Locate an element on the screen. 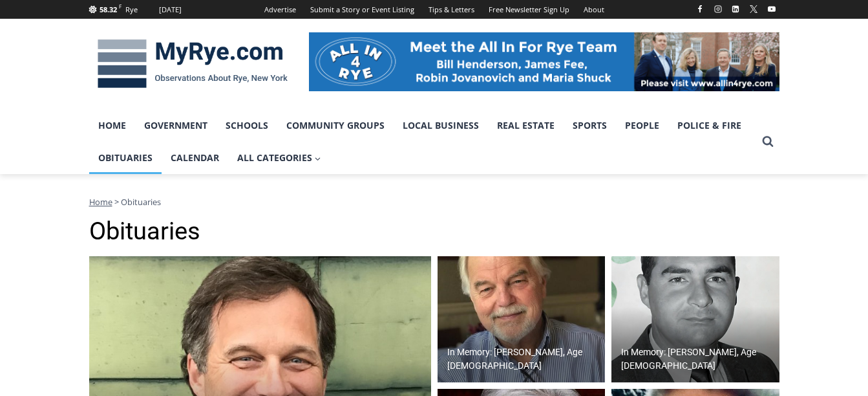  a: Calendar is located at coordinates (194, 158).